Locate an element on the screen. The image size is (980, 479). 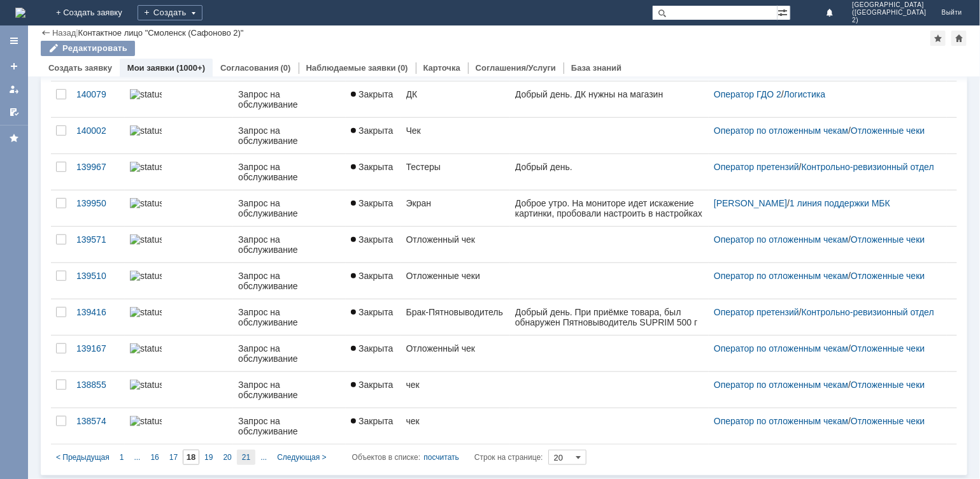
div: Добавить в избранное is located at coordinates (938, 38).